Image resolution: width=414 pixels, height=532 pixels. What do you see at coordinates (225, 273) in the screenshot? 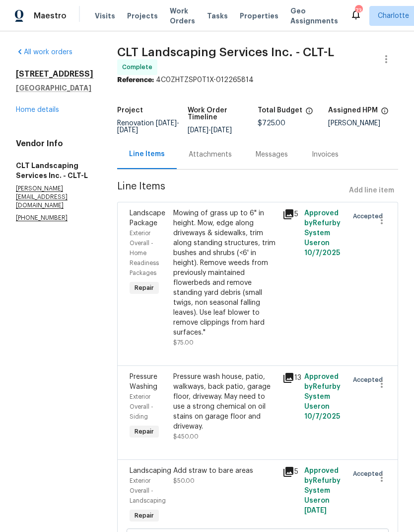
I see `div: Mowing of grass up to 6" in height. Mow, edge along driveways & sidewalks, trim along standing st...` at bounding box center [225, 273].